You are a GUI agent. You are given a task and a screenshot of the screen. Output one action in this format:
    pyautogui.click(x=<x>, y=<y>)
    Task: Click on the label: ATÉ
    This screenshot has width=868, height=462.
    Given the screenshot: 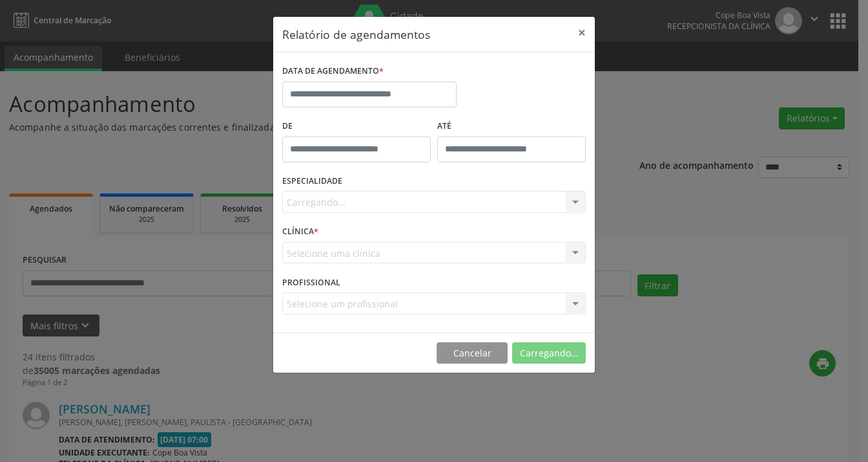 What is the action you would take?
    pyautogui.click(x=511, y=126)
    